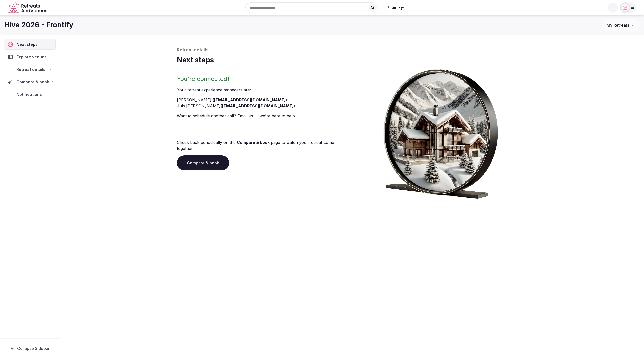  What do you see at coordinates (30, 348) in the screenshot?
I see `button: Collapse Sidebar` at bounding box center [30, 348].